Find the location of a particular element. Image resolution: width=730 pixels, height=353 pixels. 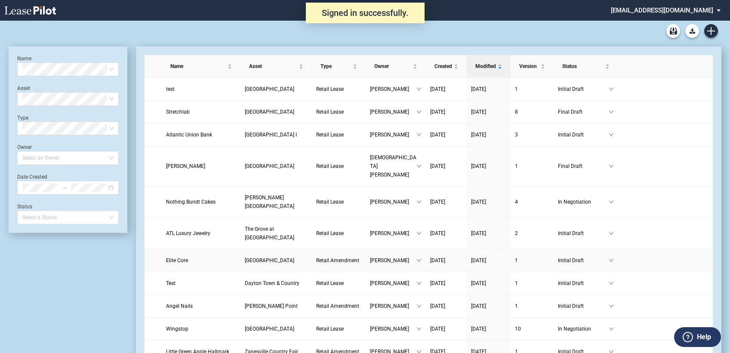

span: Type is located at coordinates (335, 66).